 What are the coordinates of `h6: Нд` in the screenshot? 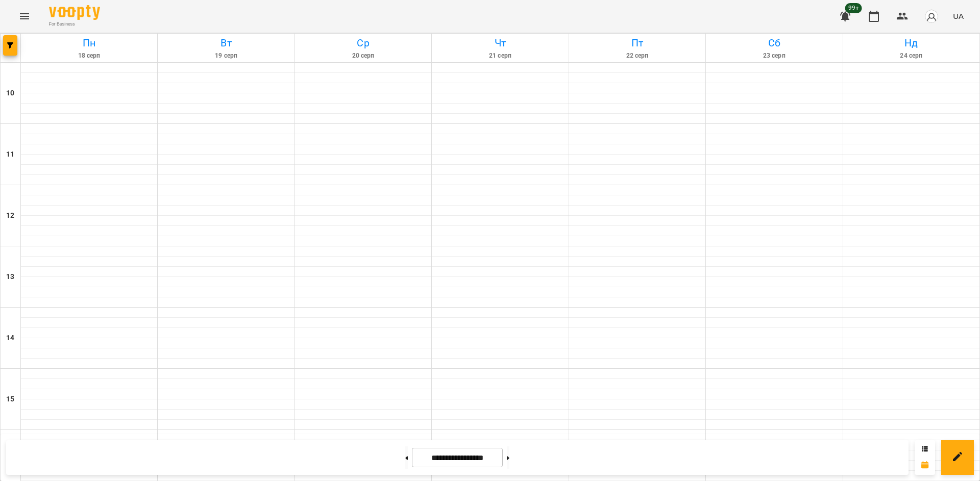 It's located at (911, 43).